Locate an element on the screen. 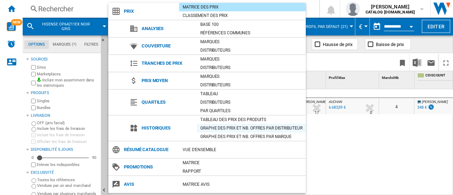  span: Prix moyen is located at coordinates (167, 81).